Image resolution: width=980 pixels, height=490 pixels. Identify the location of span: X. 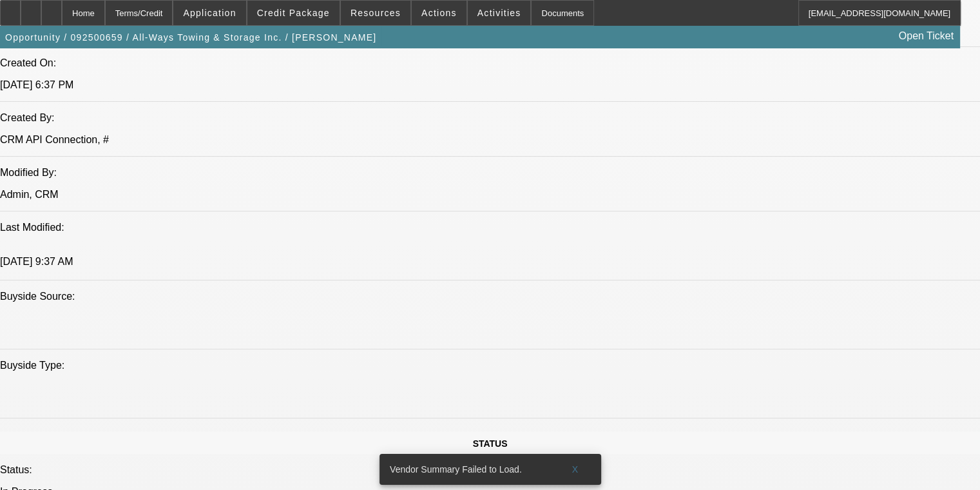
(575, 470).